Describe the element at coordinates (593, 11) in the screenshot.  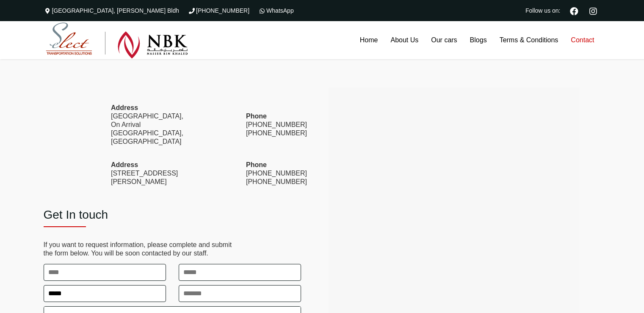
I see `a: Instagram` at that location.